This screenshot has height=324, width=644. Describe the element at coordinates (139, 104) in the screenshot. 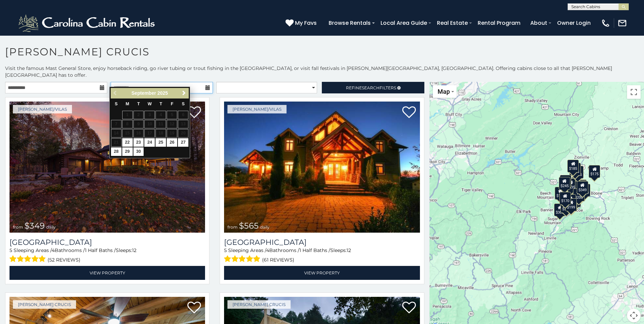

I see `span: Tuesday` at that location.